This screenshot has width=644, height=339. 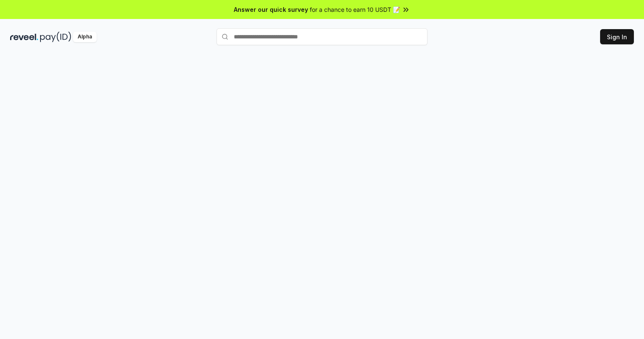 I want to click on div: Alpha, so click(x=85, y=37).